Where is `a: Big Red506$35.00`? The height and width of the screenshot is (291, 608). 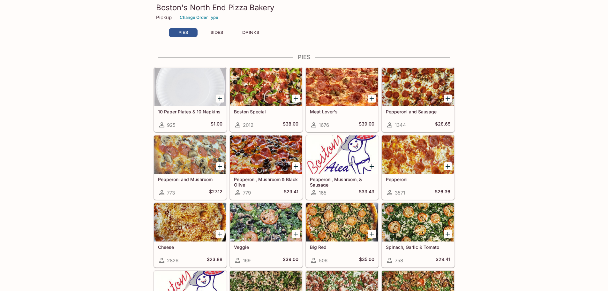 a: Big Red506$35.00 is located at coordinates (342, 235).